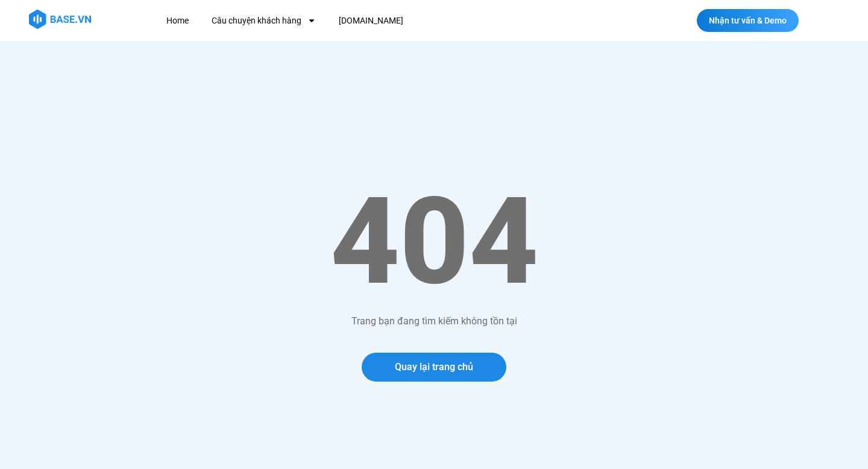  Describe the element at coordinates (434, 242) in the screenshot. I see `h1: 404` at that location.